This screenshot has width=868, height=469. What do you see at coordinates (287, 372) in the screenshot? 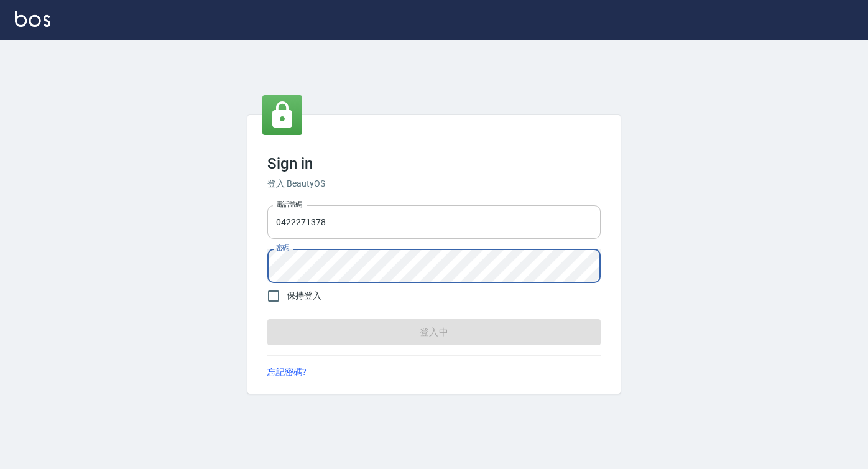
I see `a: 忘記密碼?` at bounding box center [287, 372].